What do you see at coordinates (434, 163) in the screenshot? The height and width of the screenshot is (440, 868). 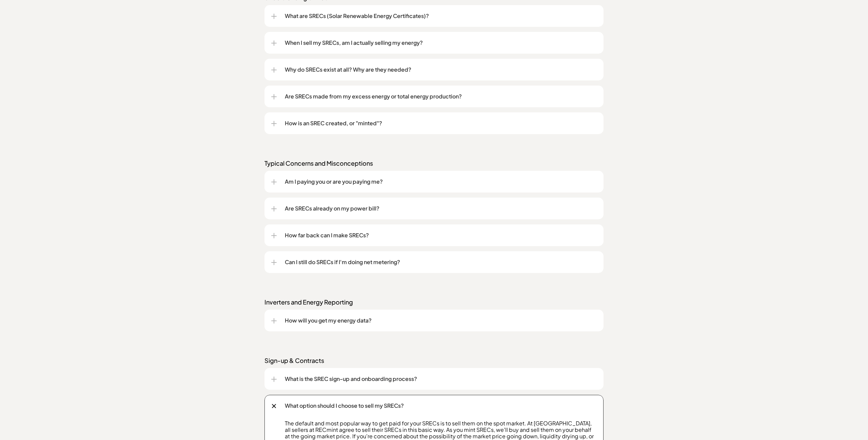 I see `p: Typical Concerns and Misconceptions` at bounding box center [434, 163].